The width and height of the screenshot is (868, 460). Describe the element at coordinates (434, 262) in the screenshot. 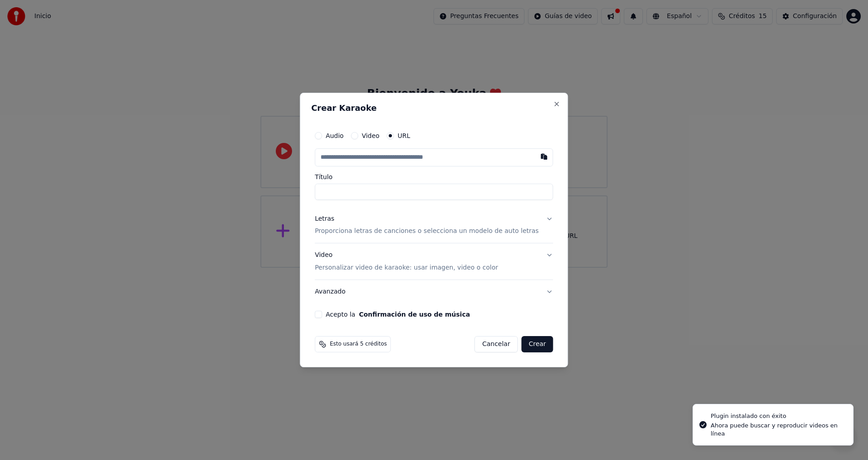

I see `button: VideoPersonalizar video de karaoke: usar imagen, video o color` at that location.